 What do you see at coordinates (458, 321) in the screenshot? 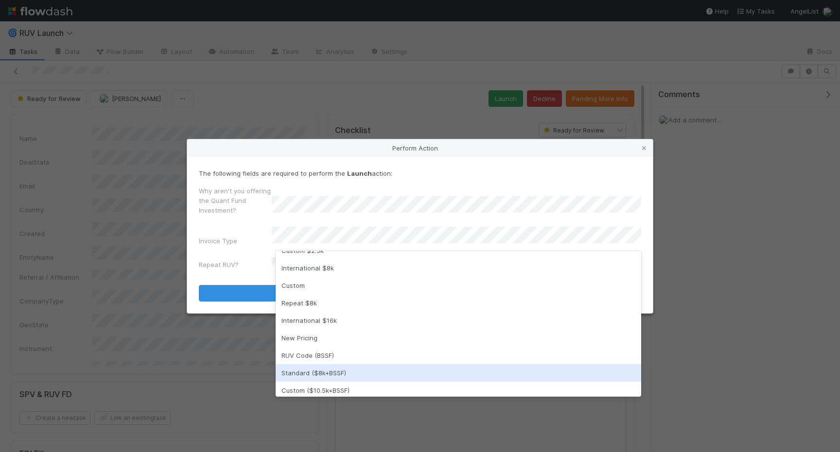
I see `div: International $16k` at bounding box center [458, 321].